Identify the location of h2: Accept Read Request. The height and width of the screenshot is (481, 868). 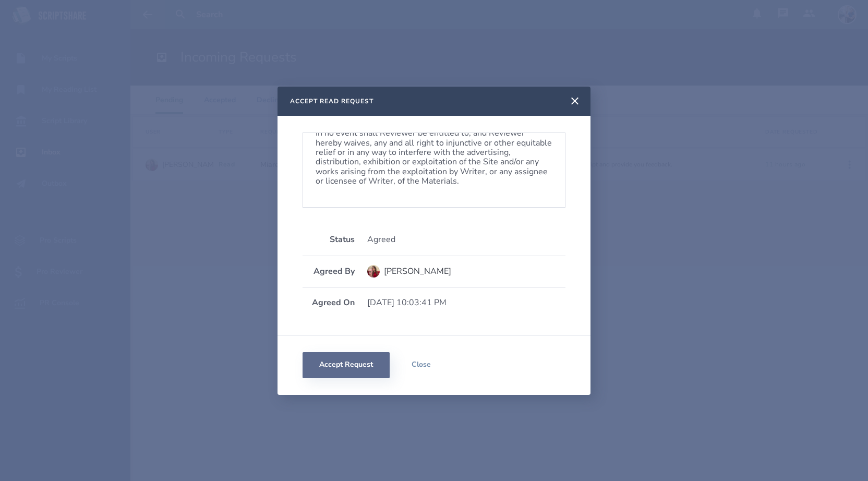
(332, 101).